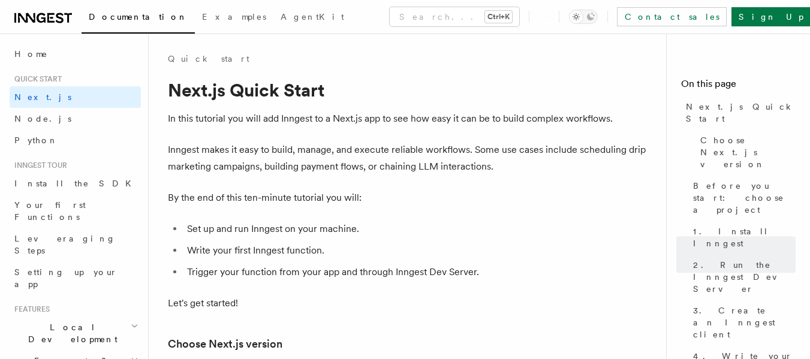  I want to click on button: Toggle dark mode, so click(583, 17).